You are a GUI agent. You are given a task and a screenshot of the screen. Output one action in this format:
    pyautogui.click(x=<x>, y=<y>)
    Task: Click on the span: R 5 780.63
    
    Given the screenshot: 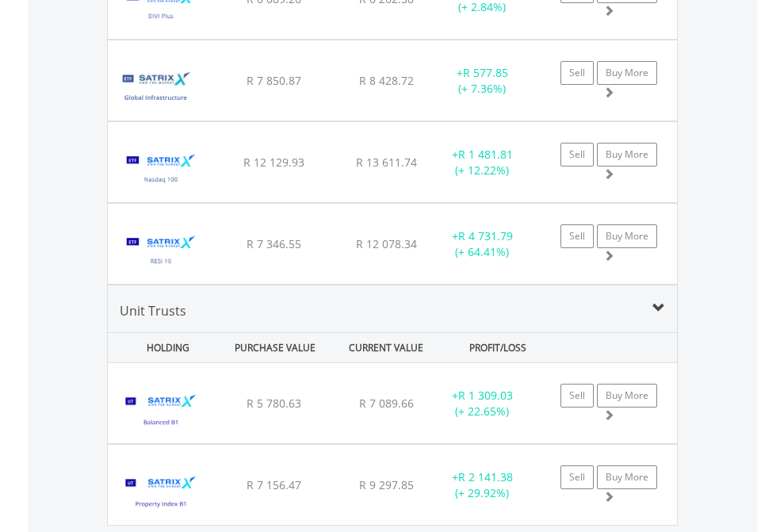 What is the action you would take?
    pyautogui.click(x=273, y=403)
    